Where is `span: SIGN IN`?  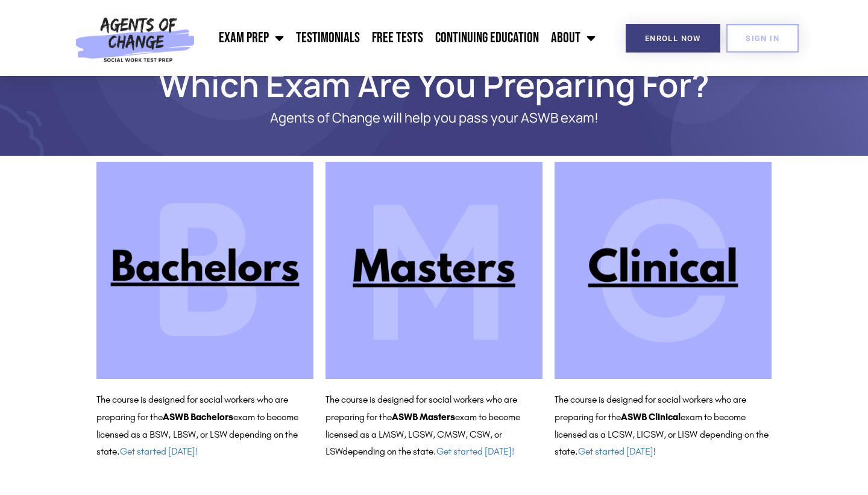
span: SIGN IN is located at coordinates (763, 38).